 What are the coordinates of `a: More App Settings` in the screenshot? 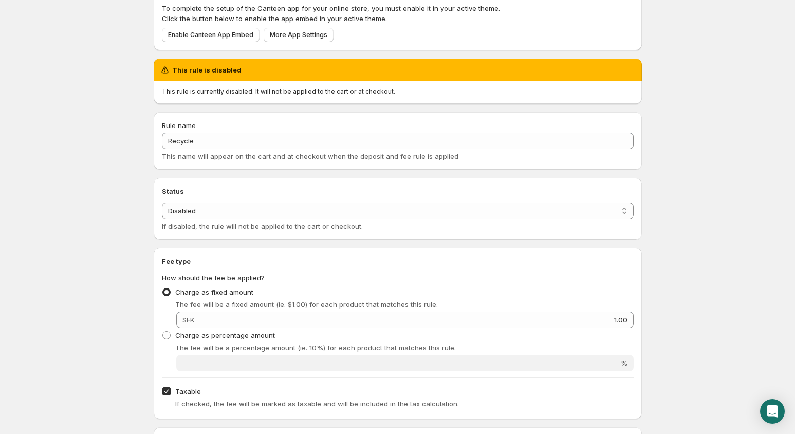 It's located at (299, 35).